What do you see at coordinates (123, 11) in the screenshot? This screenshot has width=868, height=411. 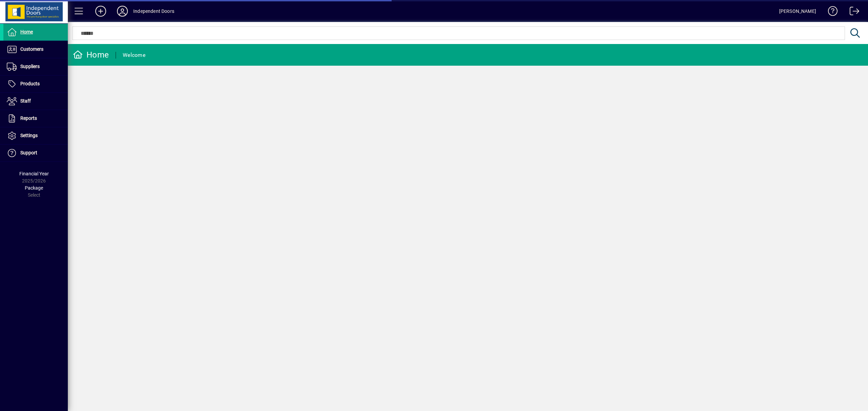 I see `button: Profile` at bounding box center [123, 11].